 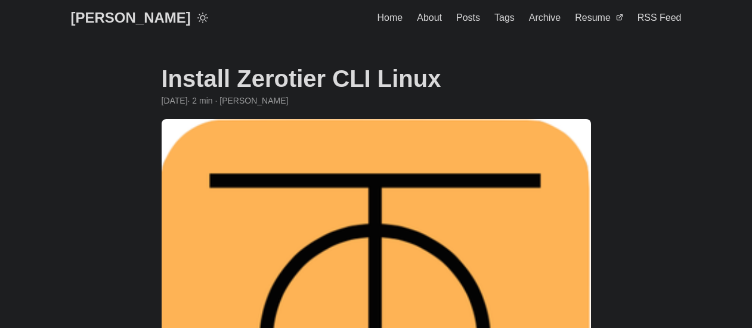 I want to click on span: About, so click(x=429, y=17).